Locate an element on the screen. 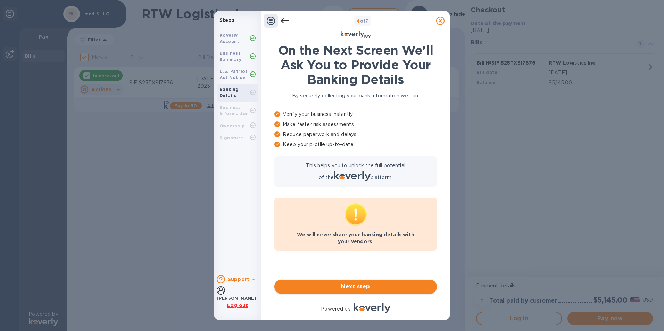 Image resolution: width=664 pixels, height=331 pixels. p: Reduce paperwork and delays. is located at coordinates (356, 134).